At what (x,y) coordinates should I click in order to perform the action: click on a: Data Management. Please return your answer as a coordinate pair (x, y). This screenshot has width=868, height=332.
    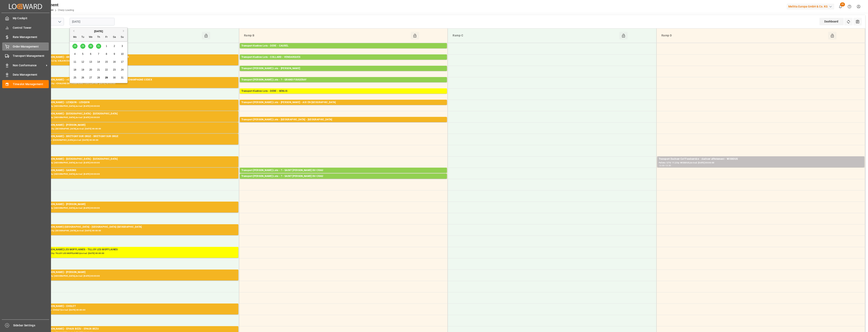
    Looking at the image, I should click on (25, 74).